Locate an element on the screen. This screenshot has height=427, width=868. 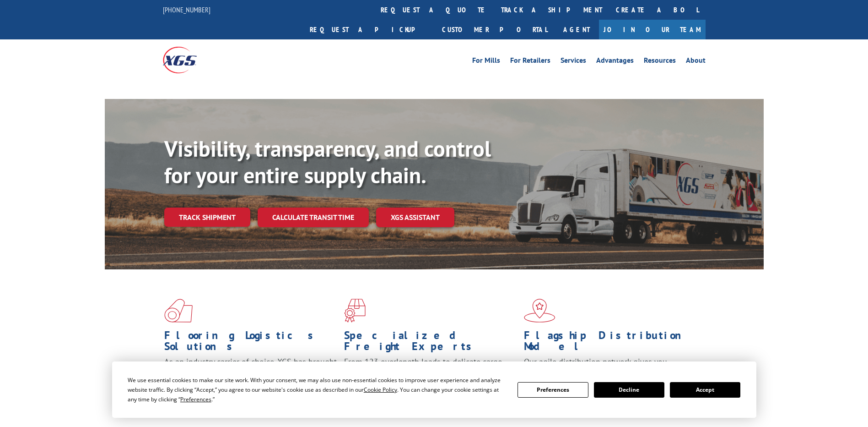
img: xgs-icon-focused-on-flooring-red is located at coordinates (354, 311).